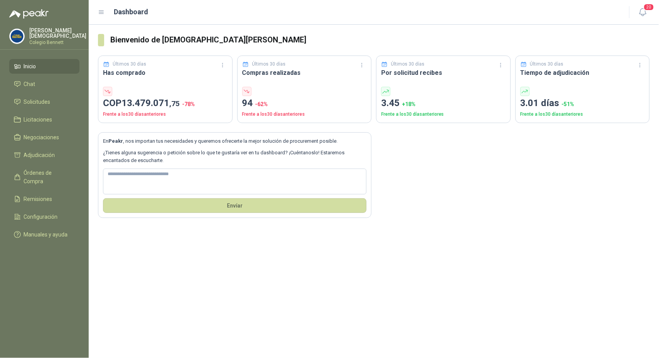 Image resolution: width=659 pixels, height=358 pixels. I want to click on p: ¿Tienes alguna sugerencia o petición sobre lo que te gustaría ver en tu dashboard? ¡Cuéntanoslo! ..., so click(235, 157).